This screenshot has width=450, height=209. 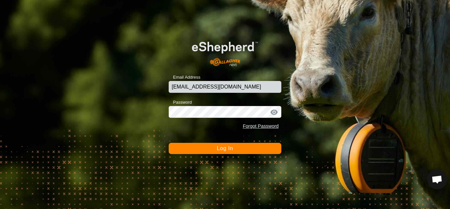 I want to click on img: E-shepherd Logo, so click(x=225, y=51).